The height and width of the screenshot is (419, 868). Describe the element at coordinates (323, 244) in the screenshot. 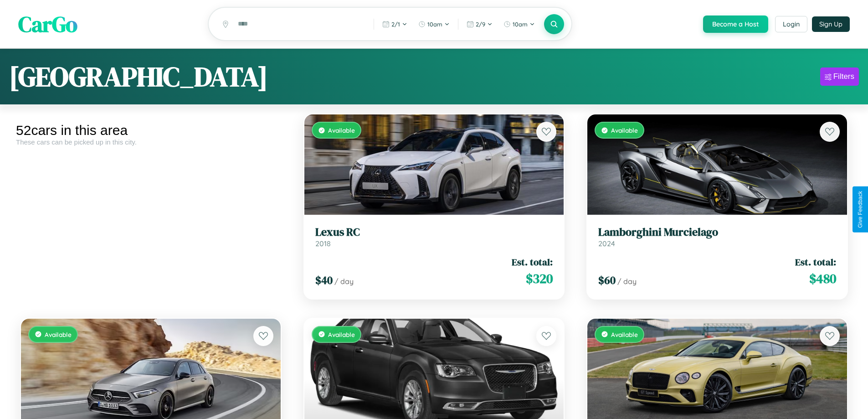

I see `span: 2018` at that location.